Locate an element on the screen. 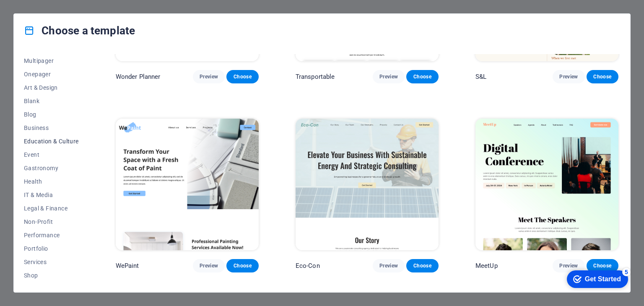 This screenshot has height=306, width=644. button: Non-Profit is located at coordinates (51, 221).